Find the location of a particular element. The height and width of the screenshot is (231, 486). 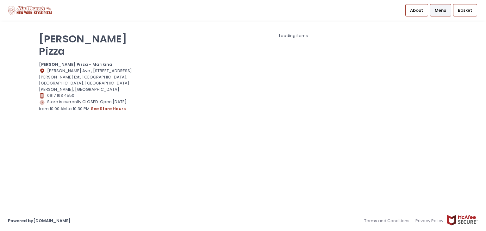

a: Privacy Policy is located at coordinates (430, 220).